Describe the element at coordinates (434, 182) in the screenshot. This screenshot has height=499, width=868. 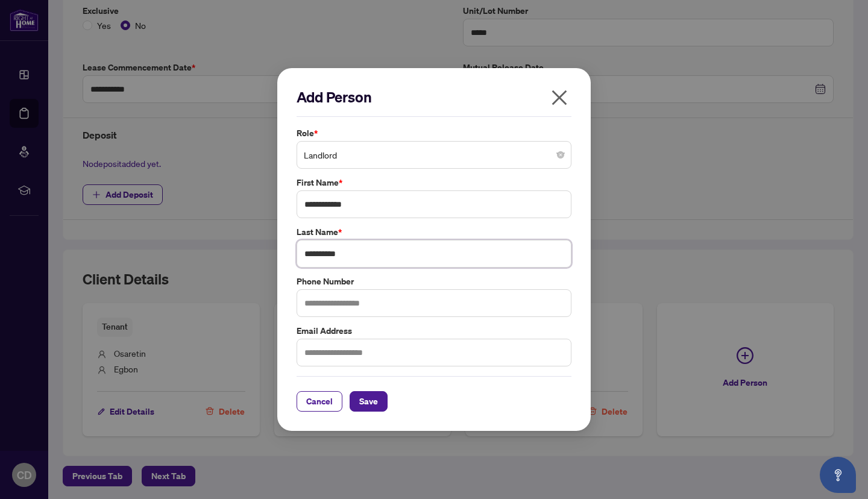
I see `label: First Name` at that location.